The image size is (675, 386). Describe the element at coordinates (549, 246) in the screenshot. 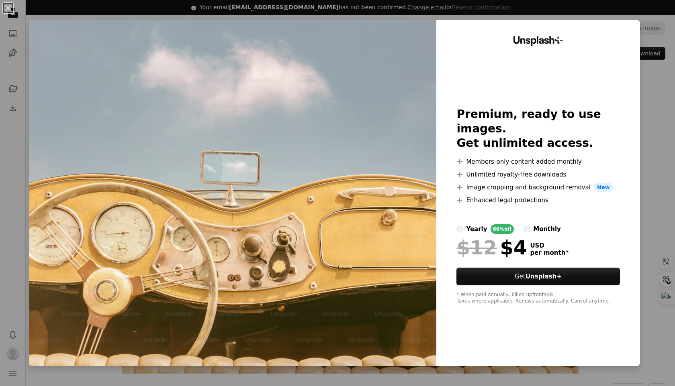

I see `span: USD` at that location.